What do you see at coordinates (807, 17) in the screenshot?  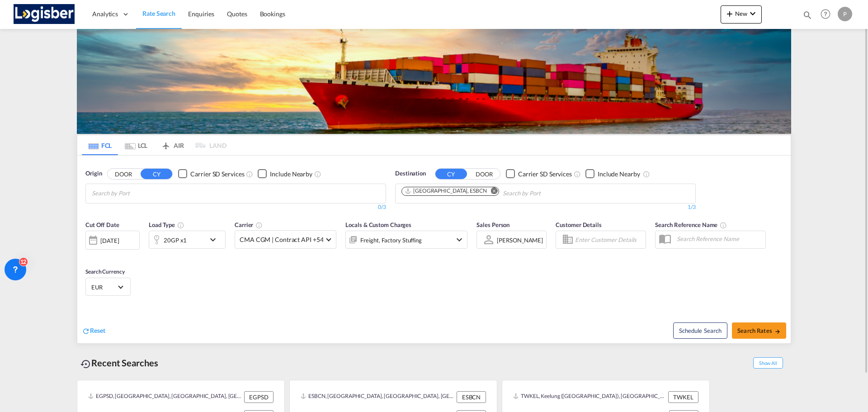 I see `div: icon-magnify` at bounding box center [807, 17].